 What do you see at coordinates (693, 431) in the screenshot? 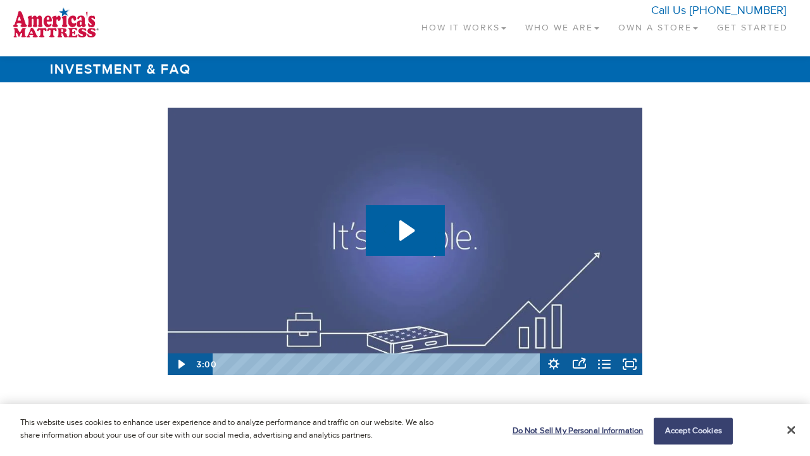
I see `button: Accept Cookies` at bounding box center [693, 431].